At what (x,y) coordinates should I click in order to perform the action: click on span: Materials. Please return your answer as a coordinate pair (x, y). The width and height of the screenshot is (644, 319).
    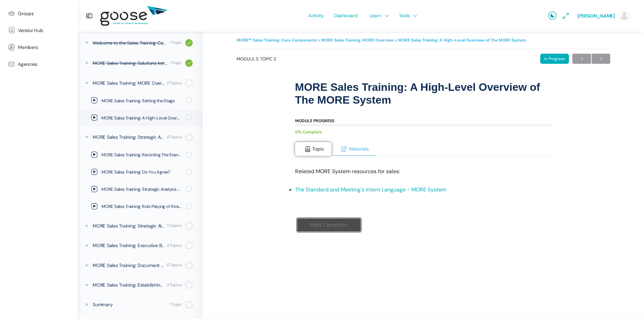
    Looking at the image, I should click on (359, 149).